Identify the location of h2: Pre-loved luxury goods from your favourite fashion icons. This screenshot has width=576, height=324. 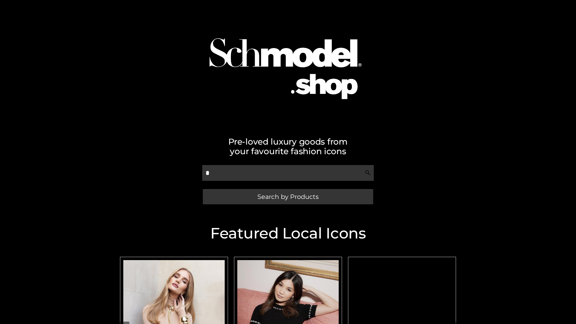
(288, 146).